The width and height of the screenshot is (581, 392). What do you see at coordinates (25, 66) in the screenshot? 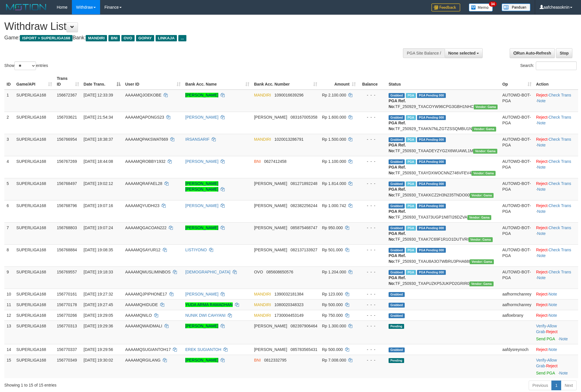
I see `select: Showentries` at bounding box center [25, 66].